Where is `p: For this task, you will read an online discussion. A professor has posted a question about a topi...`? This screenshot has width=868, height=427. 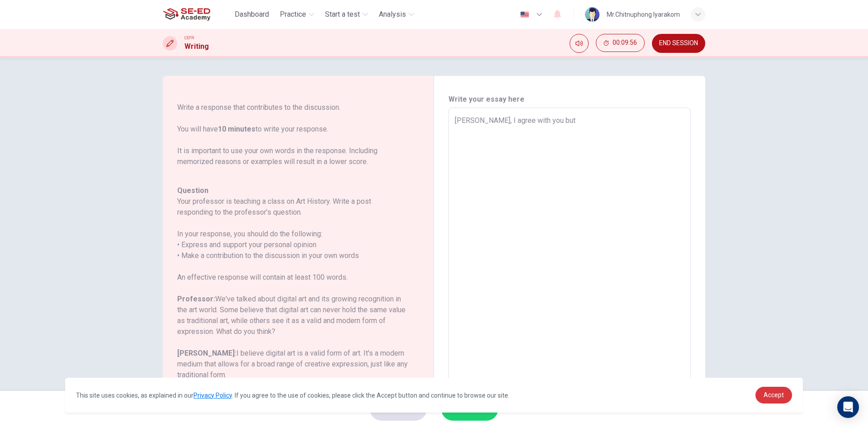
p: For this task, you will read an online discussion. A professor has posted a question about a topi... is located at coordinates (293, 108).